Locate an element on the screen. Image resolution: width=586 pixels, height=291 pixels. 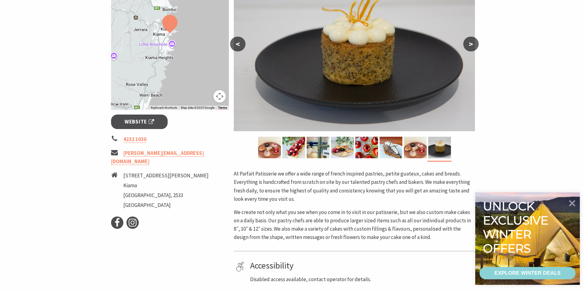
a: 4232 1030 is located at coordinates (135, 139).